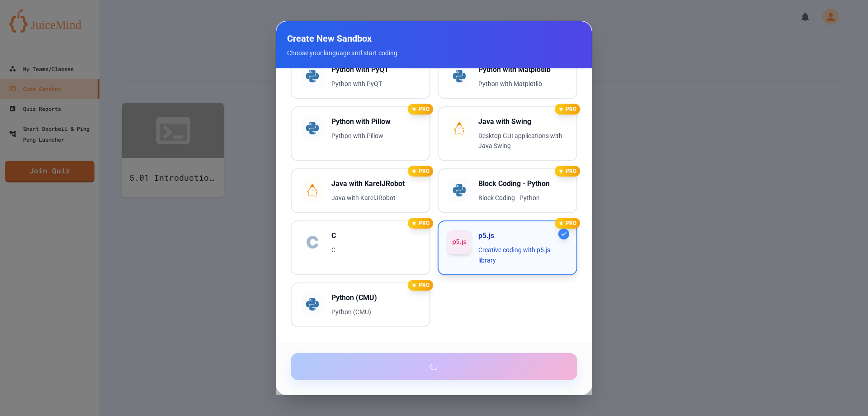 The width and height of the screenshot is (868, 416). Describe the element at coordinates (434, 53) in the screenshot. I see `p: Choose your language and start coding` at that location.